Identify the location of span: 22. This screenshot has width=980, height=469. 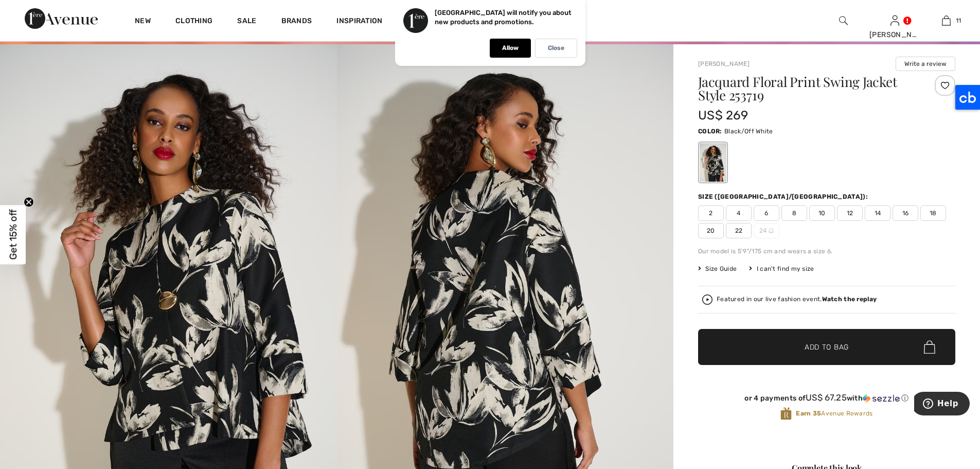
(739, 230).